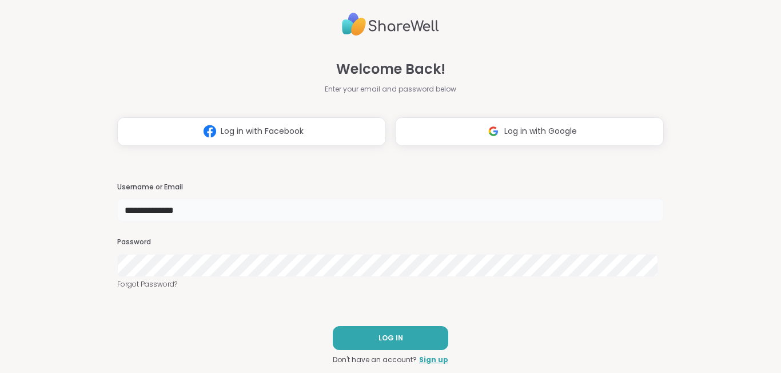  What do you see at coordinates (529, 131) in the screenshot?
I see `button: Log in with Google` at bounding box center [529, 131].